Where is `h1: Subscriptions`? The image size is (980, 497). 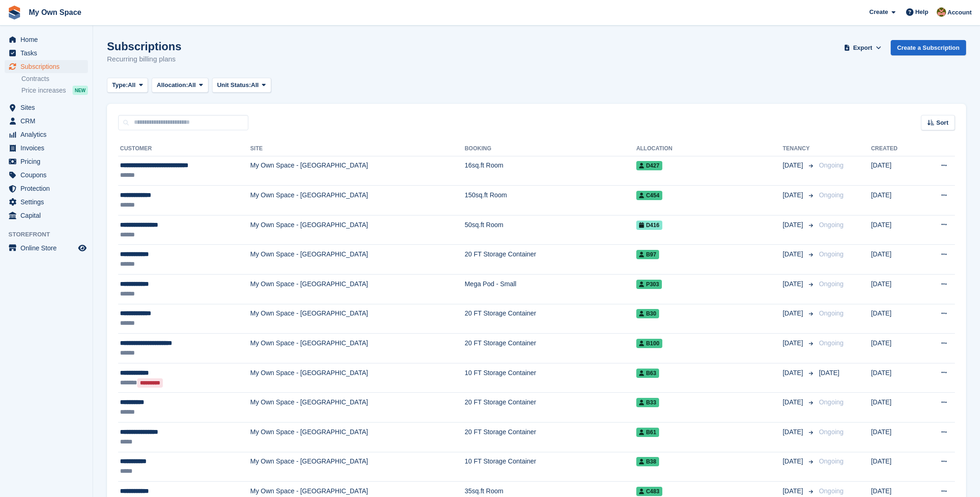
h1: Subscriptions is located at coordinates (144, 46).